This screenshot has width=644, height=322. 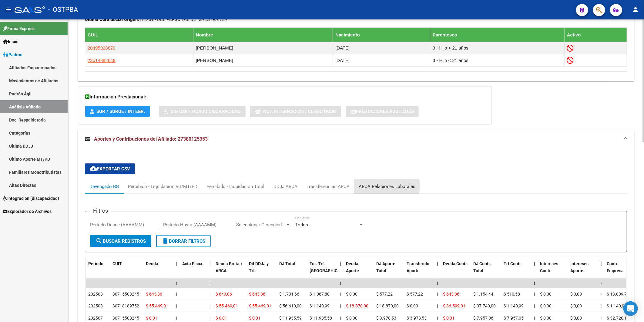 I want to click on span: Intereses Contr., so click(x=548, y=267).